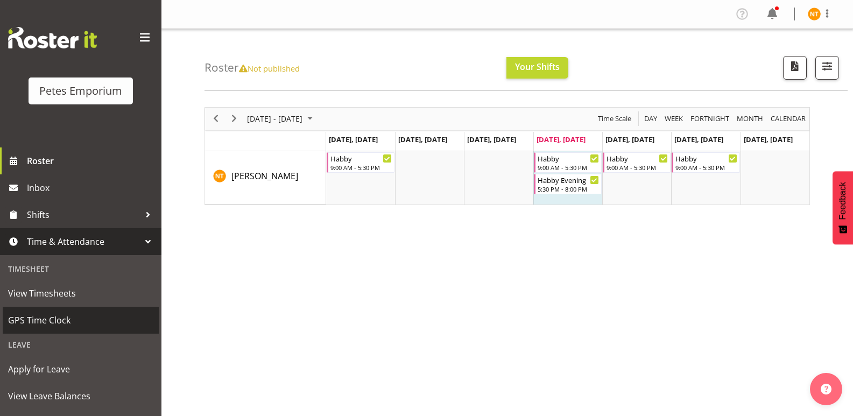  What do you see at coordinates (507, 156) in the screenshot?
I see `div: Timeline Week of October 9, 2025` at bounding box center [507, 156].